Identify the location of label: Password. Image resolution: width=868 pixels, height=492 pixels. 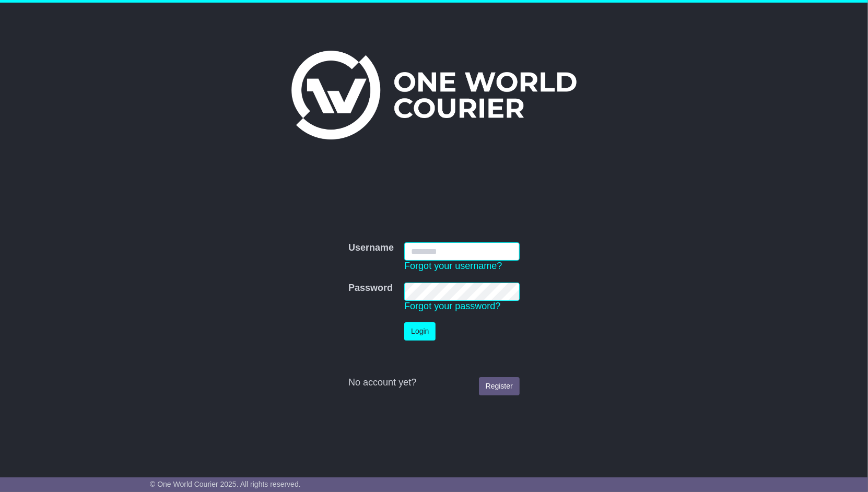
(370, 289).